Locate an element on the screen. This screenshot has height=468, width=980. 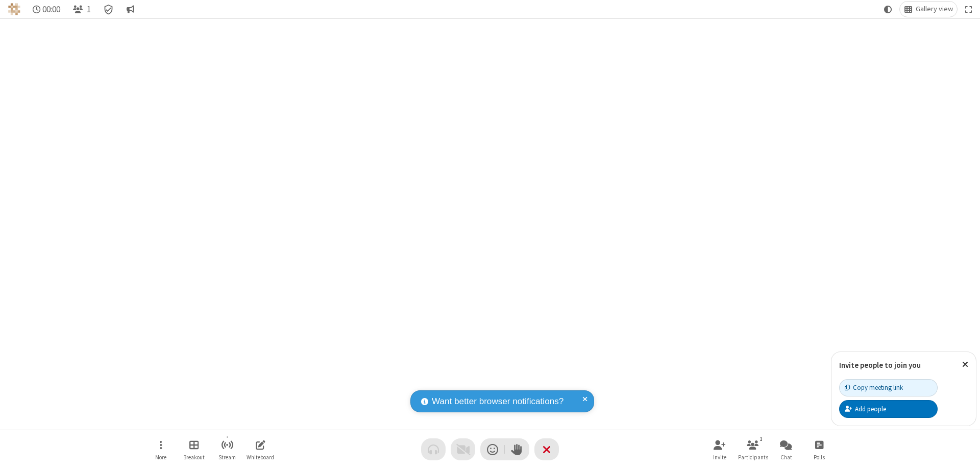
span: Whiteboard is located at coordinates (260, 457).